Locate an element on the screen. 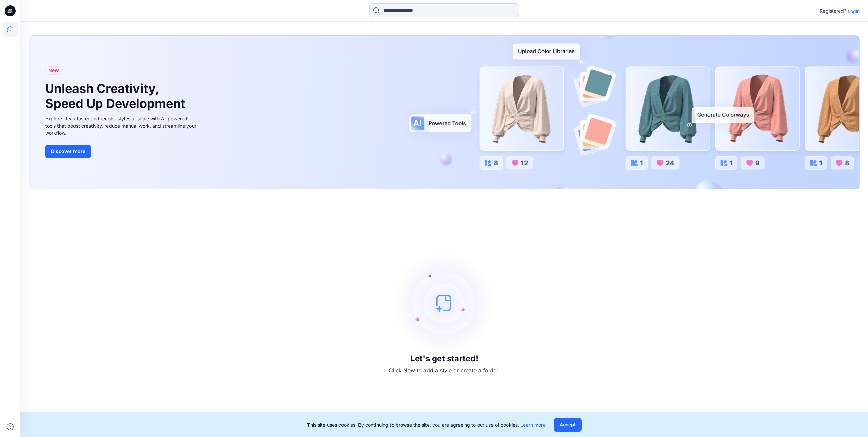 Image resolution: width=868 pixels, height=437 pixels. a: Learn more is located at coordinates (533, 424).